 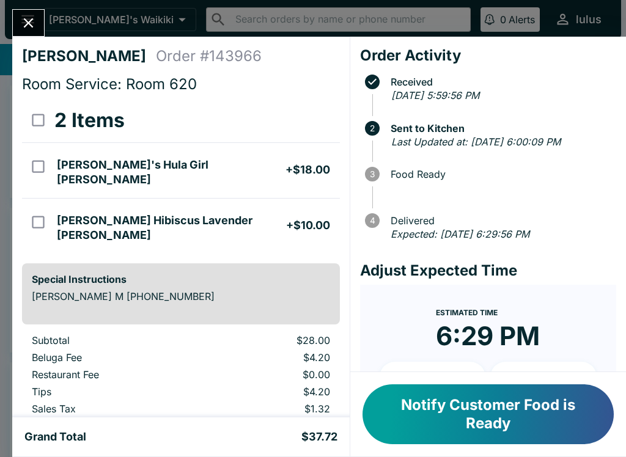 I want to click on h4: Adjust Expected Time, so click(x=488, y=271).